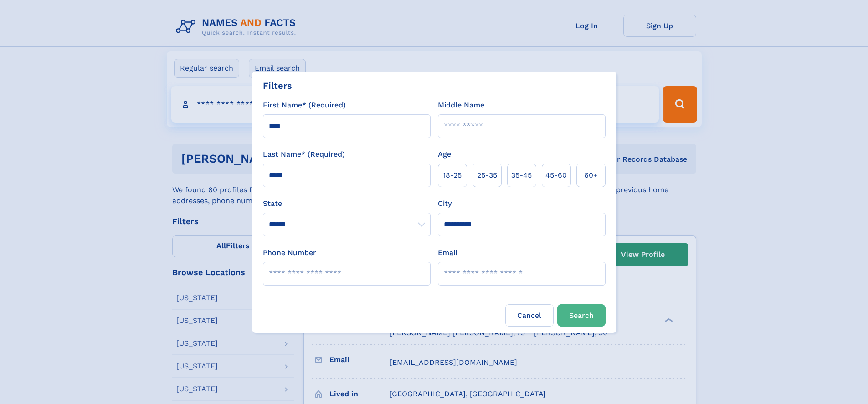 The height and width of the screenshot is (404, 868). What do you see at coordinates (461, 105) in the screenshot?
I see `label: Middle Name` at bounding box center [461, 105].